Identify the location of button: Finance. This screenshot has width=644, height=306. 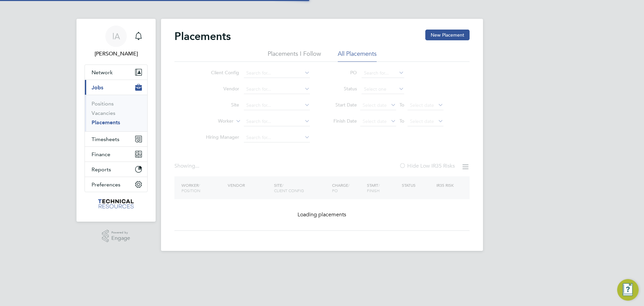
(116, 154).